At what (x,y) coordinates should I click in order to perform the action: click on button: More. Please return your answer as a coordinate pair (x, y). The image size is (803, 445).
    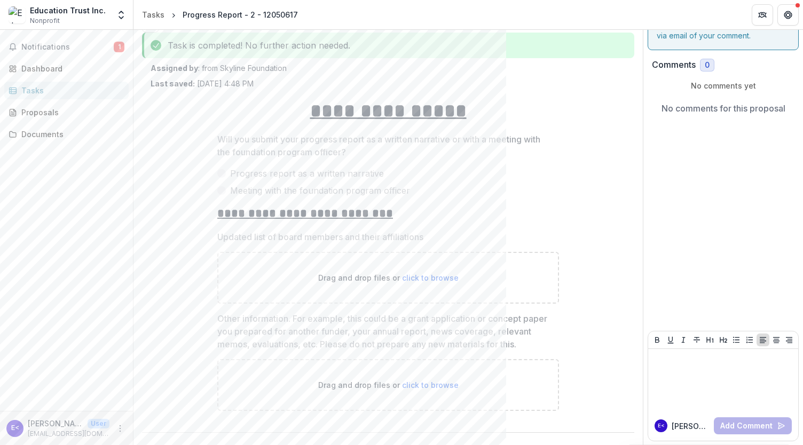
    Looking at the image, I should click on (120, 429).